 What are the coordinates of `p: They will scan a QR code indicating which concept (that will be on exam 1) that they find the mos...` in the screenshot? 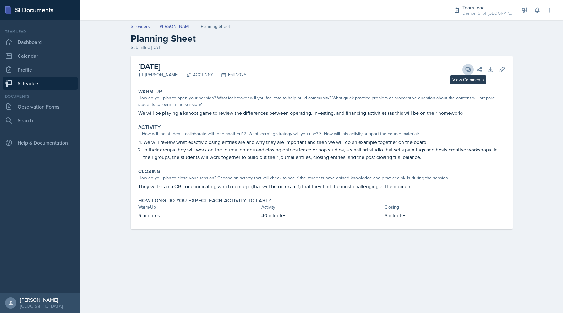 It's located at (321, 186).